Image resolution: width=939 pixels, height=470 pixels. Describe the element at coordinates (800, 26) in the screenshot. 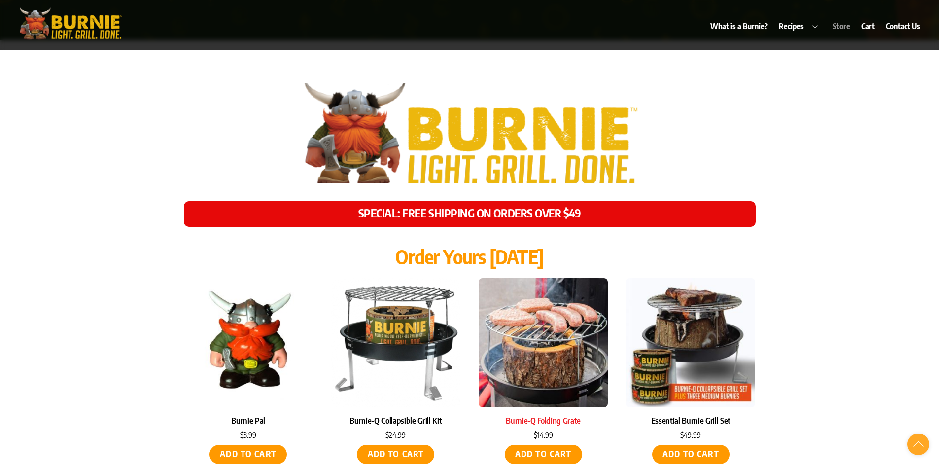

I see `a: Recipes` at that location.